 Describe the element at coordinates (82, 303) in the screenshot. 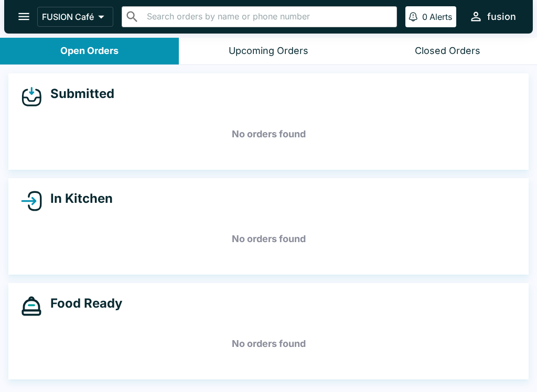

I see `h4: Food Ready` at that location.